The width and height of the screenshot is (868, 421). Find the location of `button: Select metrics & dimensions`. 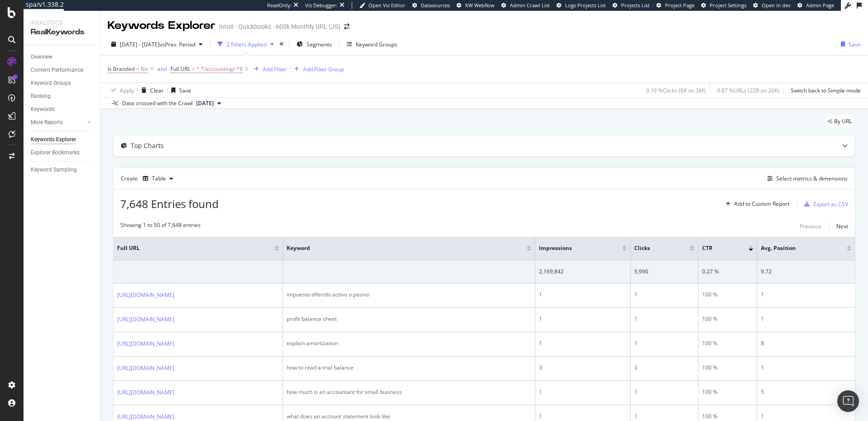

button: Select metrics & dimensions is located at coordinates (806, 179).